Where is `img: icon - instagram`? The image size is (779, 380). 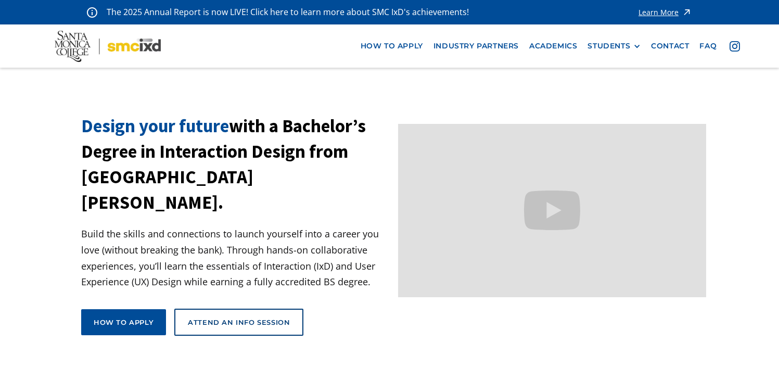
img: icon - instagram is located at coordinates (735, 46).